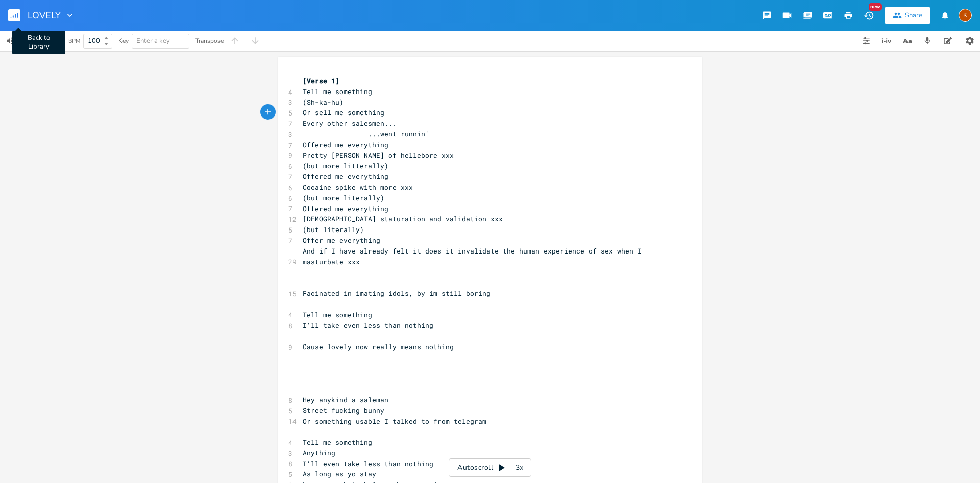  What do you see at coordinates (342, 240) in the screenshot?
I see `span: Offer me everything` at bounding box center [342, 240].